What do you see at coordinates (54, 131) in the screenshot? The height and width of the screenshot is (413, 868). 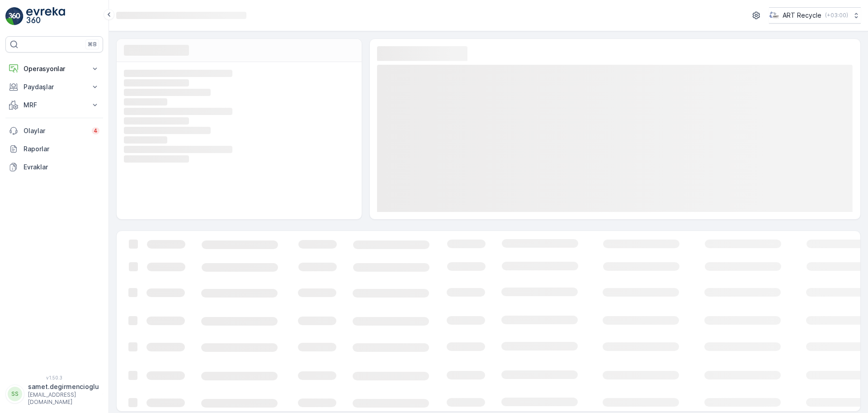 I see `a: Olaylar4` at bounding box center [54, 131].